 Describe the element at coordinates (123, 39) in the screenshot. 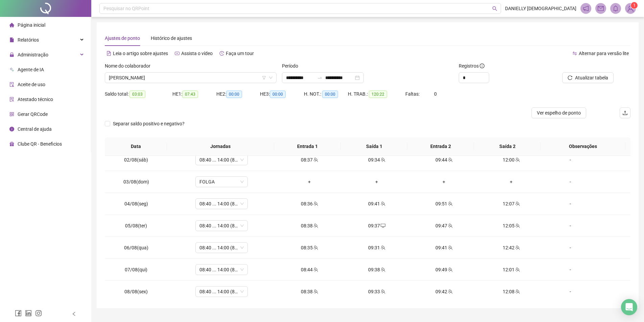

I see `span: Ajustes de ponto` at that location.